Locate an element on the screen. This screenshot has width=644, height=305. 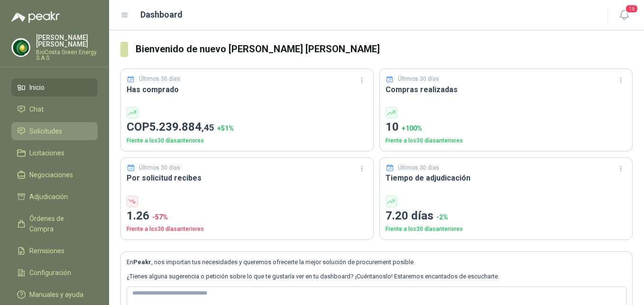
span: Negociaciones is located at coordinates (51, 174).